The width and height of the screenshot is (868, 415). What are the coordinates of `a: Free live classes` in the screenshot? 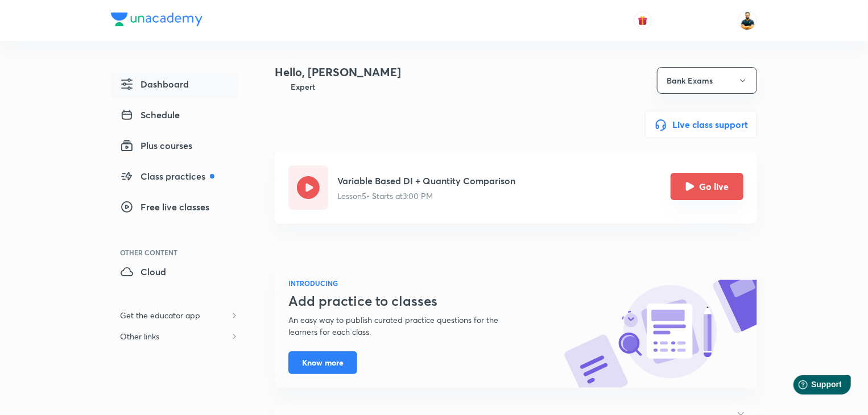 It's located at (175, 209).